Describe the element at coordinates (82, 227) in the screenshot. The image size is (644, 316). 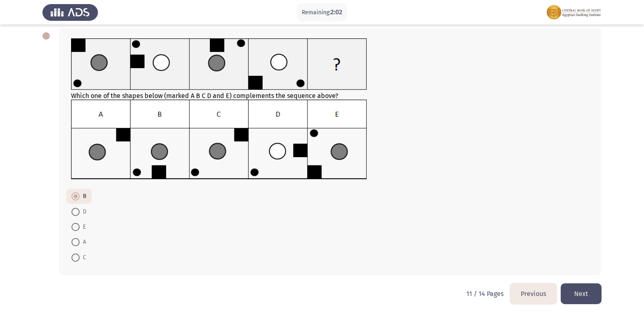
I see `span: E` at that location.